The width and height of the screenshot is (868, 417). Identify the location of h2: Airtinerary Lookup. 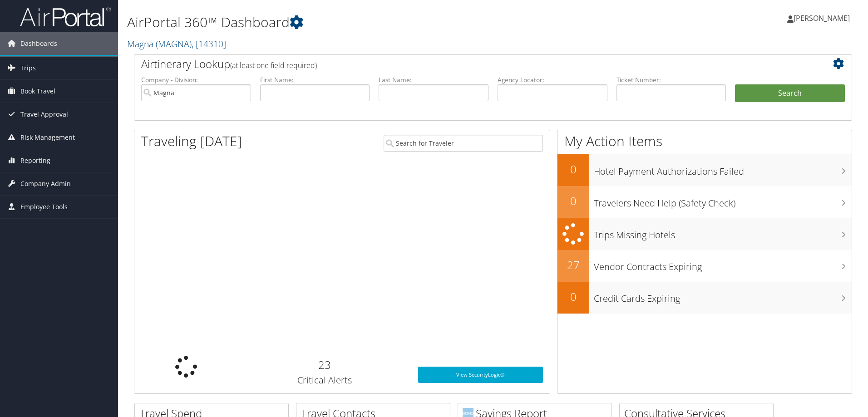
(463, 64).